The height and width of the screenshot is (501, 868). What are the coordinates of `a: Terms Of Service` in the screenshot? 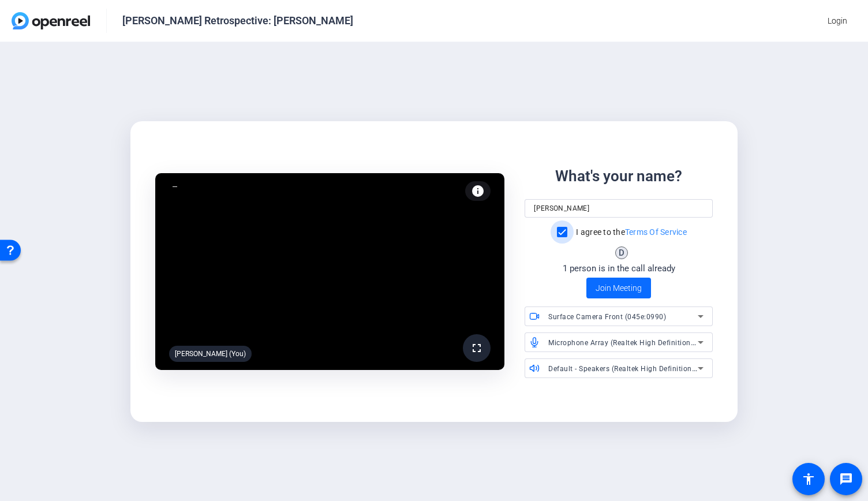 It's located at (656, 232).